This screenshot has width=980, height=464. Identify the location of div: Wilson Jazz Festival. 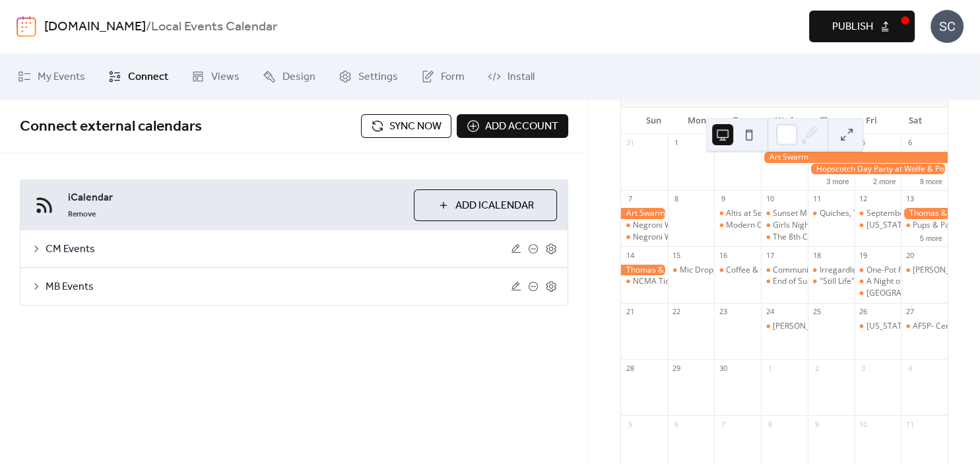
(924, 270).